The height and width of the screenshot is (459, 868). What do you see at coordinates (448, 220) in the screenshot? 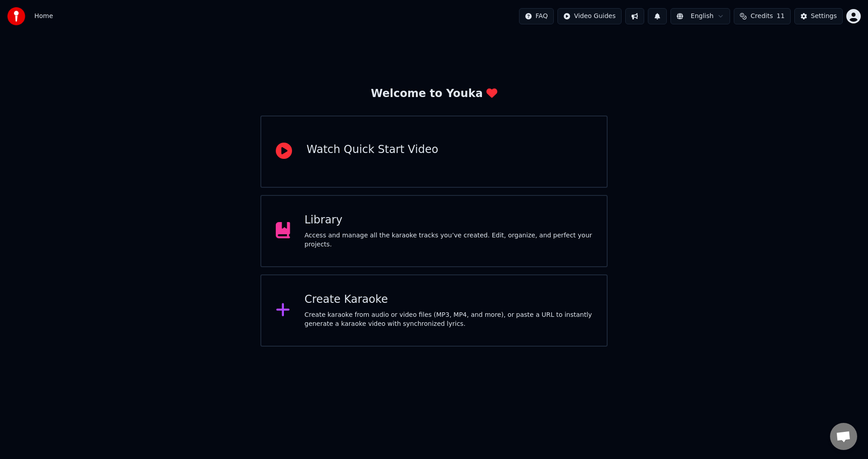
I see `div: Library` at bounding box center [448, 220].